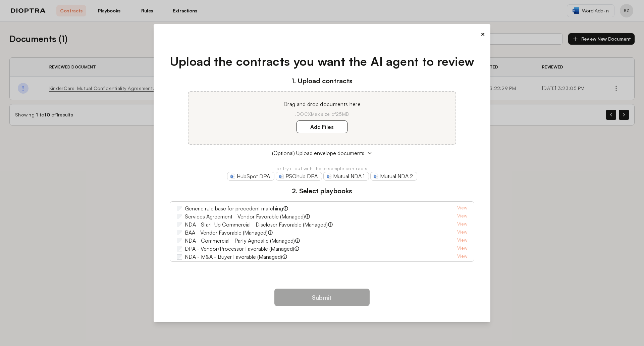 The width and height of the screenshot is (644, 346). Describe the element at coordinates (322, 61) in the screenshot. I see `h1: Upload the contracts you want the AI agent to review` at that location.